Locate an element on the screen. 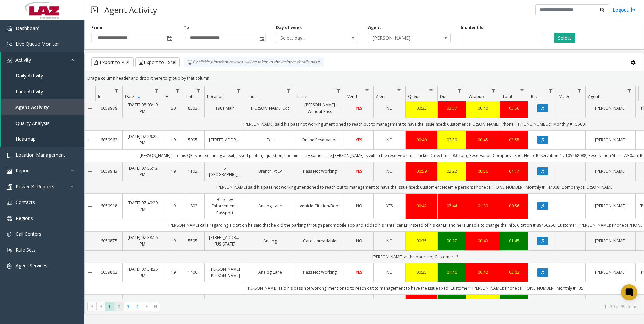 This screenshot has width=644, height=324. div: 00:43 is located at coordinates (483, 240).